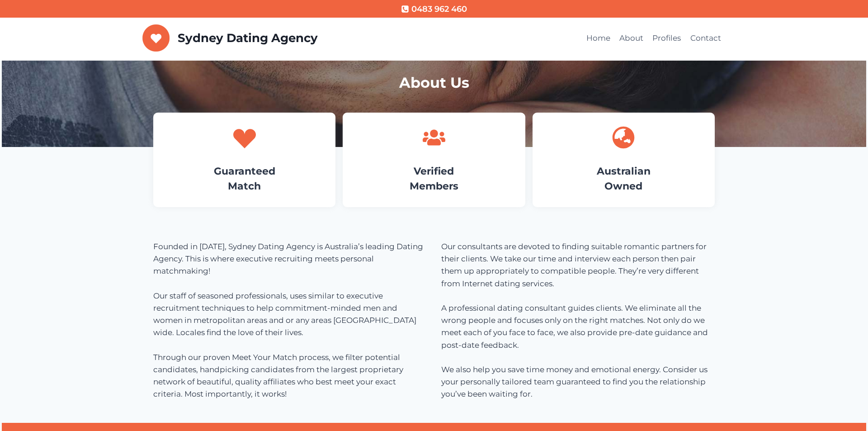  Describe the element at coordinates (598, 39) in the screenshot. I see `a: Home` at that location.